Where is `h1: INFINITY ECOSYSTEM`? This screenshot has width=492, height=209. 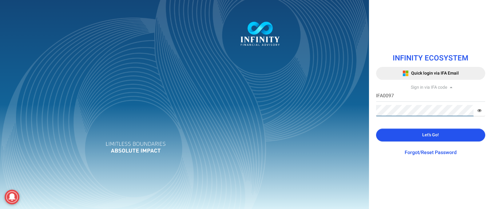
h1: INFINITY ECOSYSTEM is located at coordinates (430, 58).